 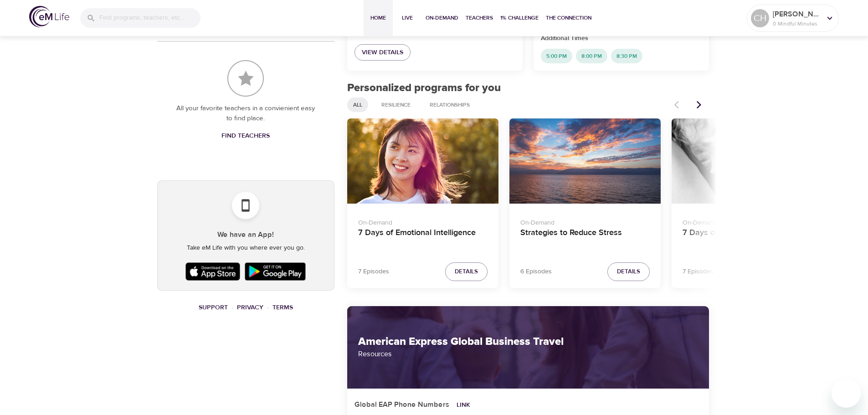 What do you see at coordinates (450, 105) in the screenshot?
I see `span: Relationships` at bounding box center [450, 105].